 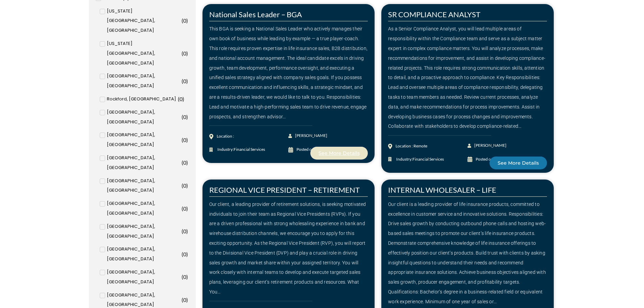 I want to click on div: Location : Remote, so click(x=411, y=146).